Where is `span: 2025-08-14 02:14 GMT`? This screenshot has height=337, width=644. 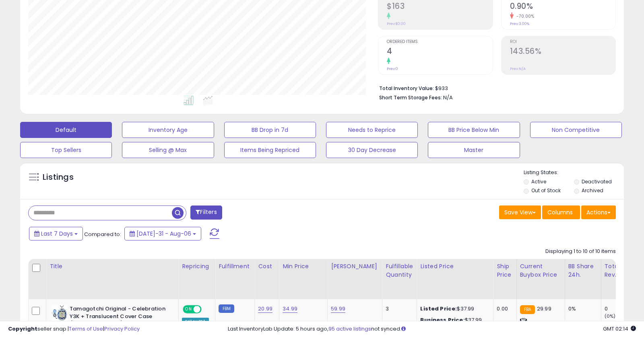 span: 2025-08-14 02:14 GMT is located at coordinates (619, 329).